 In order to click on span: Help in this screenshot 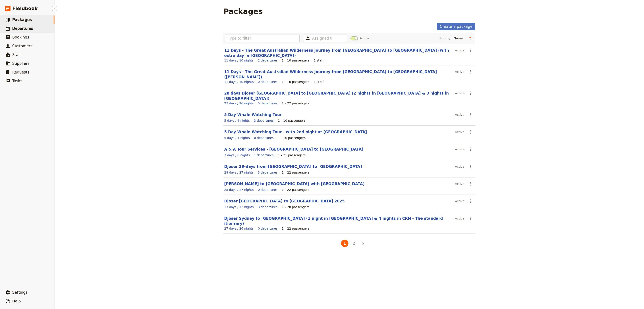, I will do `click(16, 301)`.